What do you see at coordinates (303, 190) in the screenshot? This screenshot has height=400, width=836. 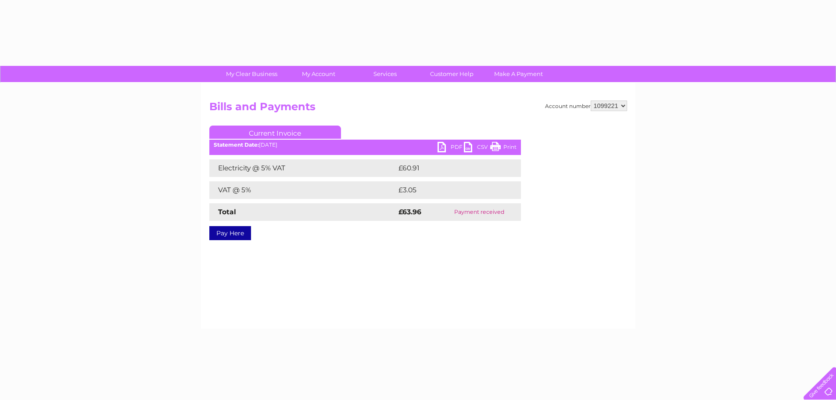 I see `td: VAT @ 5%` at bounding box center [303, 190].